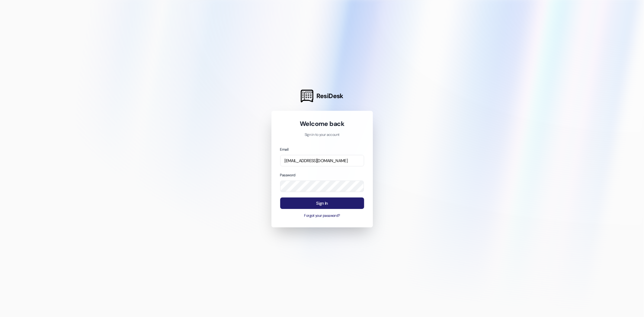 This screenshot has height=317, width=644. Describe the element at coordinates (284, 149) in the screenshot. I see `label: Email` at that location.